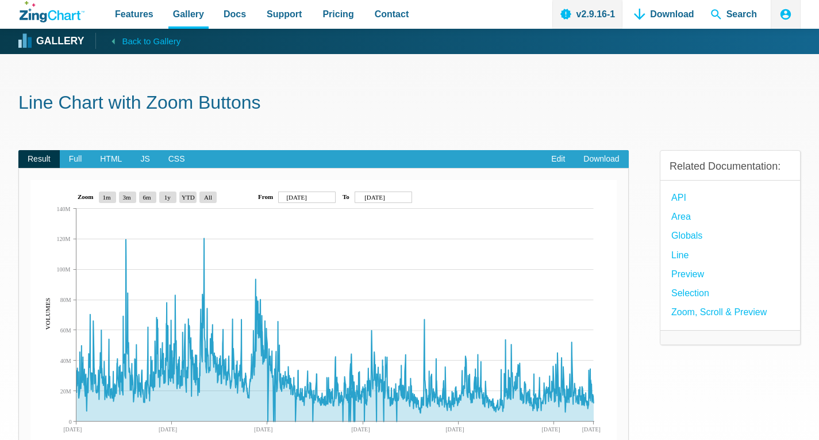 This screenshot has width=819, height=440. What do you see at coordinates (558, 159) in the screenshot?
I see `a: Edit` at bounding box center [558, 159].